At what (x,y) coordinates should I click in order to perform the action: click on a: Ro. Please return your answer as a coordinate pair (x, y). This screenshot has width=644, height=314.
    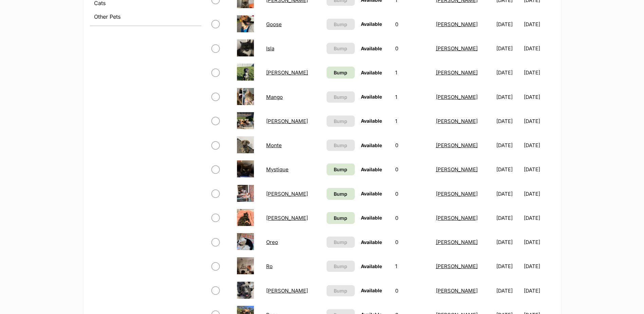
    Looking at the image, I should click on (269, 266).